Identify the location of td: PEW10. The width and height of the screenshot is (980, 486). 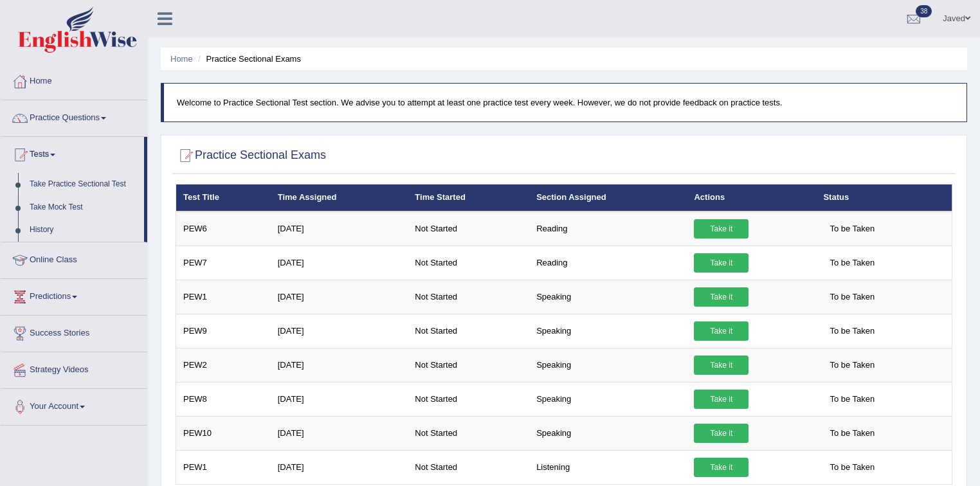
(223, 433).